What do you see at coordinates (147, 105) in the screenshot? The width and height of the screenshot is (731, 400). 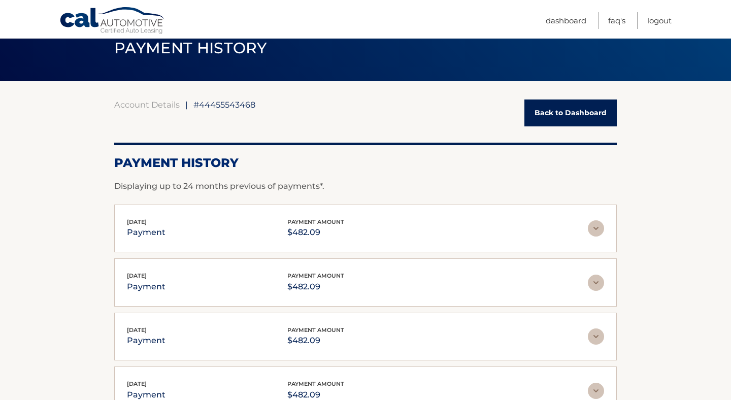 I see `a: Account Details` at bounding box center [147, 105].